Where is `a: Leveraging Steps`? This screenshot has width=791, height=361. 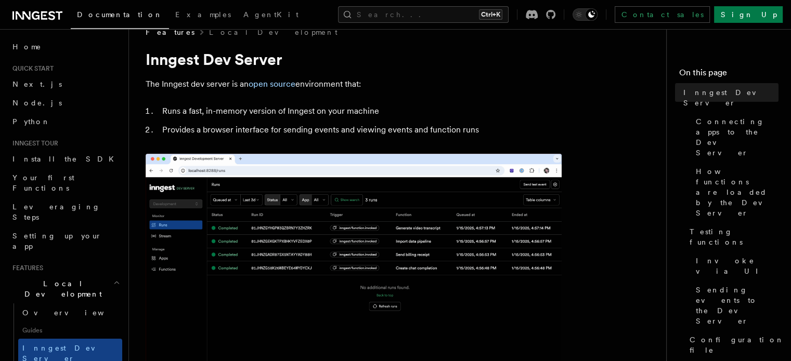 a: Leveraging Steps is located at coordinates (65, 212).